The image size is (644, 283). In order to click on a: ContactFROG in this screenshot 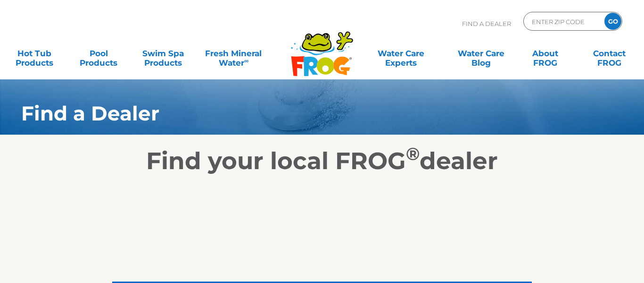, I will do `click(609, 53)`.